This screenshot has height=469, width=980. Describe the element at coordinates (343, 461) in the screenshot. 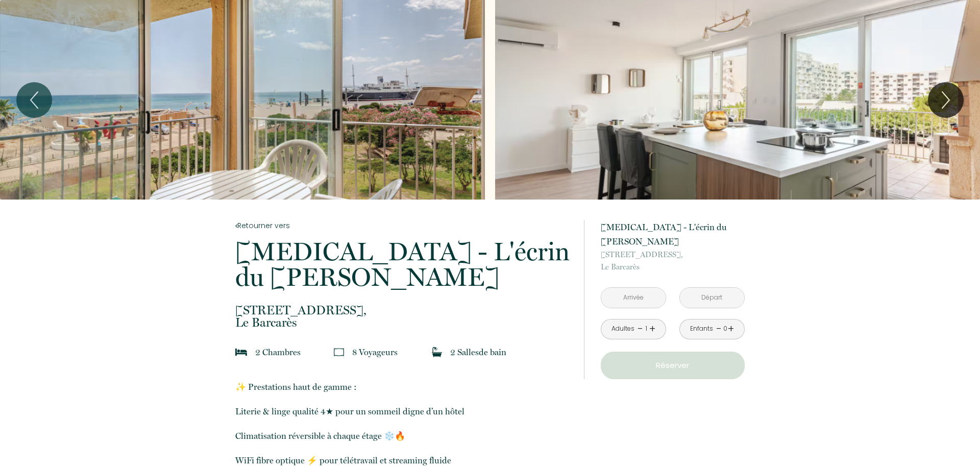

I see `span: WiFi fibre optique ⚡ pour télétravail et streaming fluide` at that location.